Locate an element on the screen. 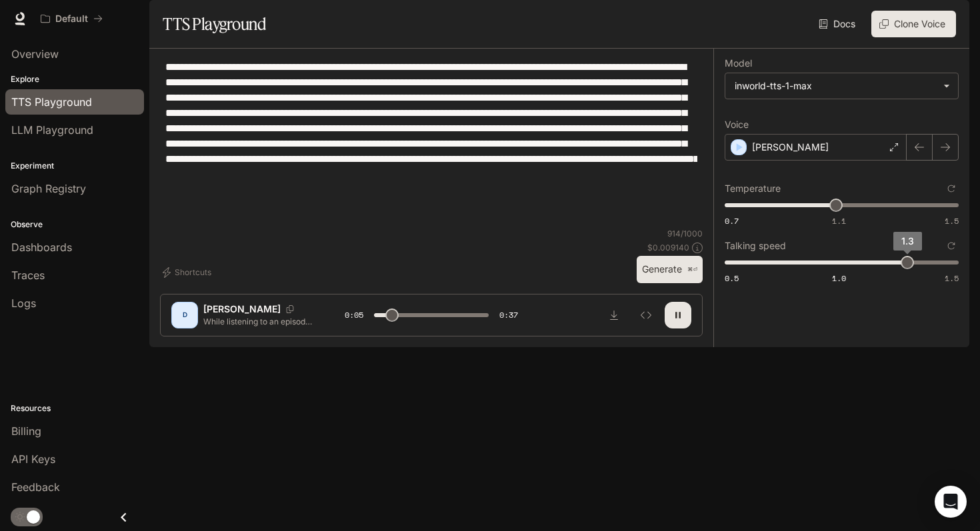 This screenshot has width=980, height=531. p: Default is located at coordinates (72, 19).